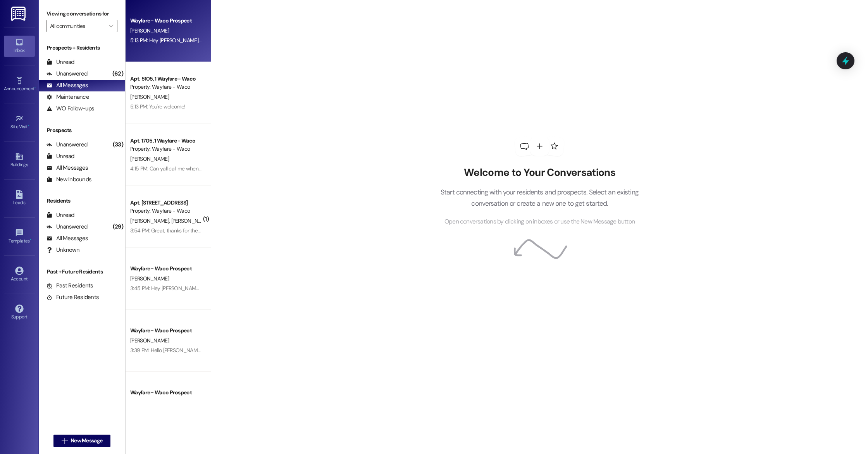 This screenshot has width=868, height=454. Describe the element at coordinates (118, 145) in the screenshot. I see `div: (33)` at that location.